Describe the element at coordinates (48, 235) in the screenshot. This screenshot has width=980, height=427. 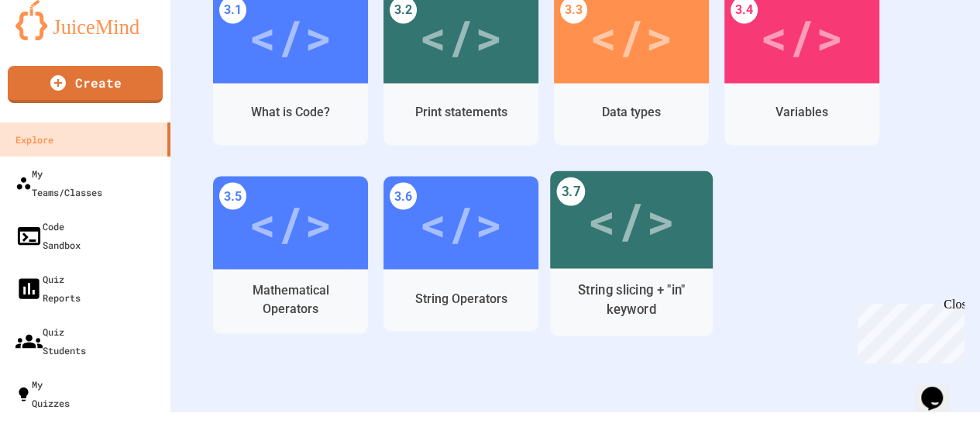
I see `div: Code Sandbox` at that location.